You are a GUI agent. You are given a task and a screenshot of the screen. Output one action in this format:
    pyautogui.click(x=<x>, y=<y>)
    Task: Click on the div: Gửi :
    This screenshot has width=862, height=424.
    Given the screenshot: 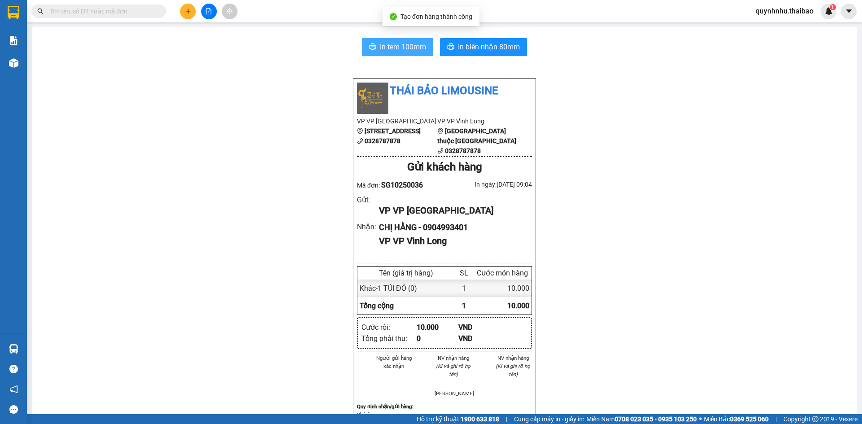 What is the action you would take?
    pyautogui.click(x=368, y=200)
    